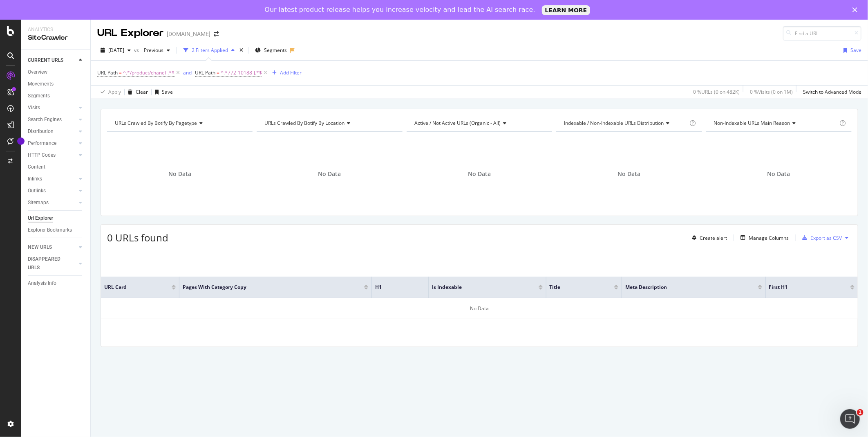  I want to click on span: URLs Crawled By Botify By pagetype, so click(156, 123).